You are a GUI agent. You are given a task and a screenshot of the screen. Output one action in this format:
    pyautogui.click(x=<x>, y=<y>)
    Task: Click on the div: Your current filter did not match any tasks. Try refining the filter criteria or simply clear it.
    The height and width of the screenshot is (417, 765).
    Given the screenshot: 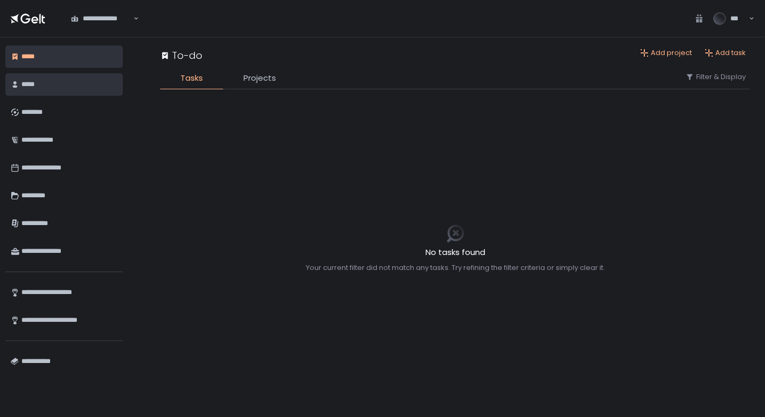 What is the action you would take?
    pyautogui.click(x=456, y=268)
    